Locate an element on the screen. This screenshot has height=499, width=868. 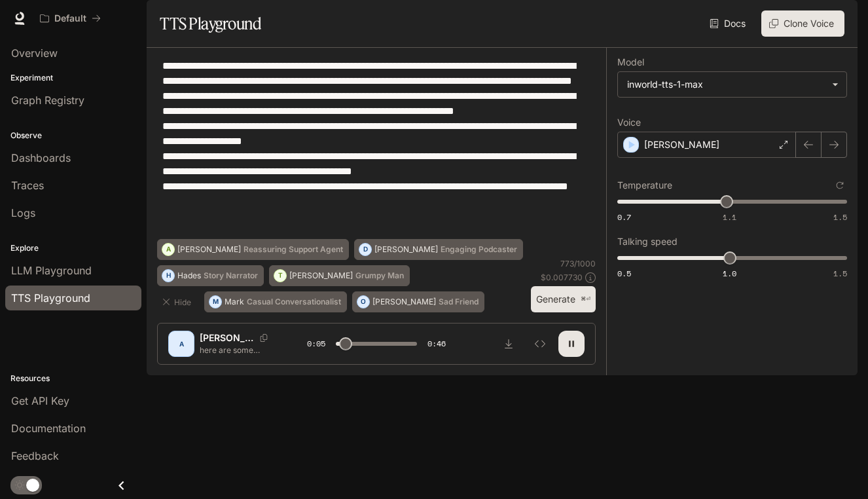
div: M is located at coordinates (215, 302).